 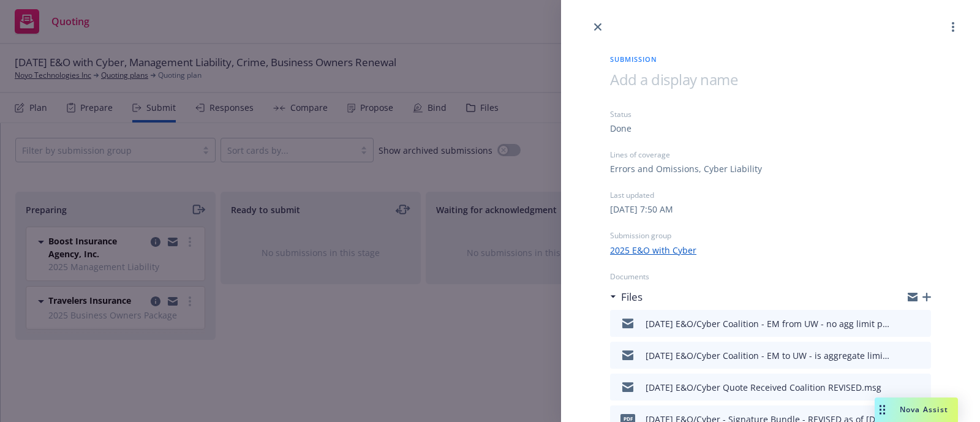 What do you see at coordinates (771, 114) in the screenshot?
I see `div: Status` at bounding box center [771, 114].